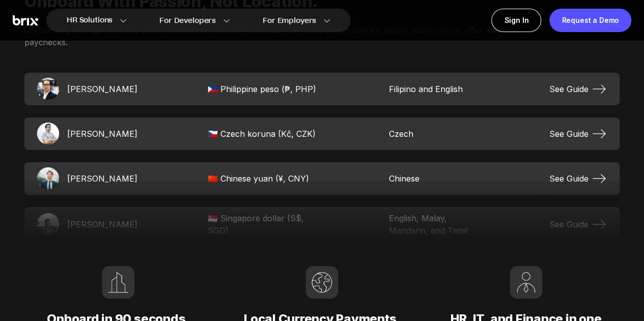  What do you see at coordinates (264, 178) in the screenshot?
I see `span: 🇨🇳 Chinese yuan (¥, CNY)` at bounding box center [264, 178].